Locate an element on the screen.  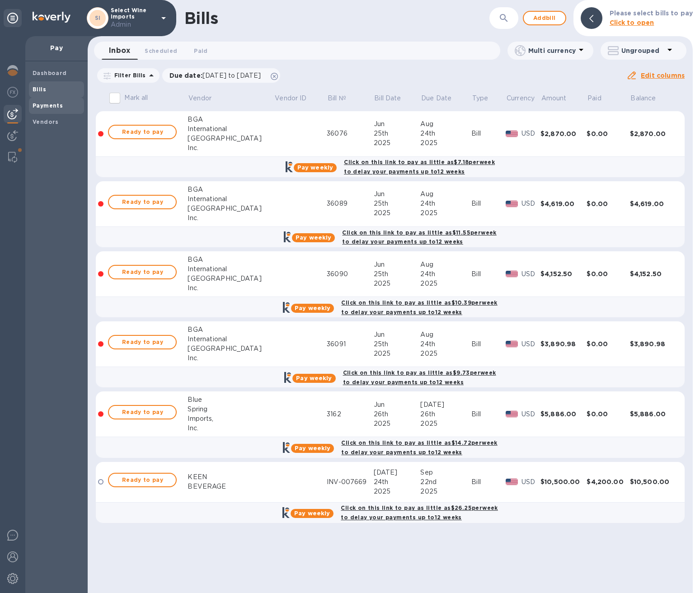
span: Scheduled is located at coordinates (161, 50).